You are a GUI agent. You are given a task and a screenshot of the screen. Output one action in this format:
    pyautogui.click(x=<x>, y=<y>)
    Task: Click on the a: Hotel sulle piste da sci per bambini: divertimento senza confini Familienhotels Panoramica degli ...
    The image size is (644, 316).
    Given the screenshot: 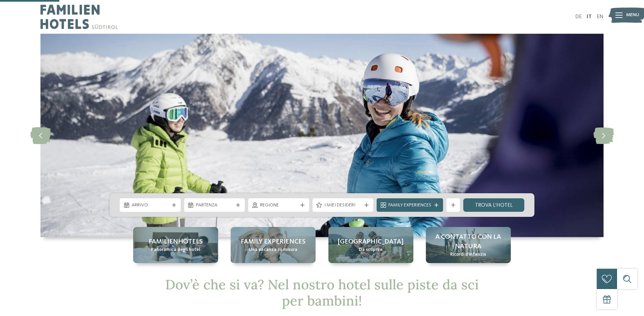 What is the action you would take?
    pyautogui.click(x=176, y=245)
    